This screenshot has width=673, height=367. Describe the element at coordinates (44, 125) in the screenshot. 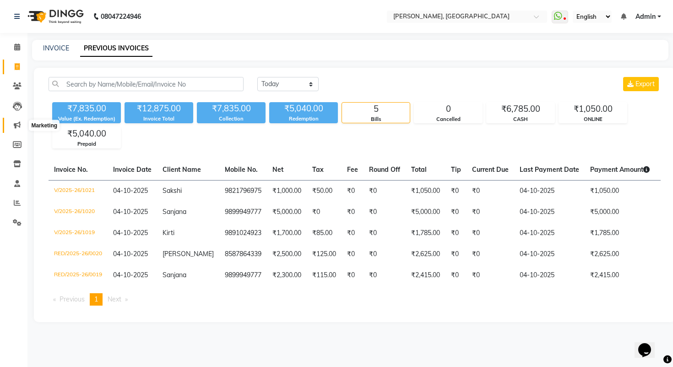

I see `div: Marketing` at that location.